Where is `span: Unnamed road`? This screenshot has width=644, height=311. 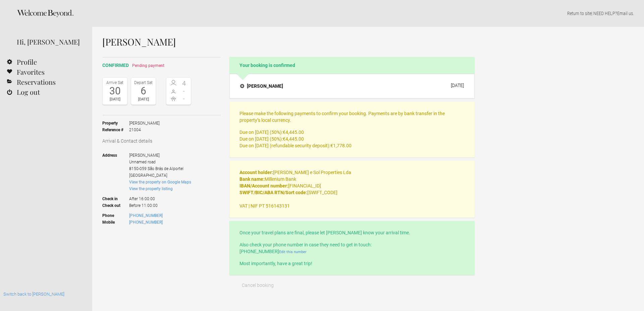 span: Unnamed road is located at coordinates (142, 162).